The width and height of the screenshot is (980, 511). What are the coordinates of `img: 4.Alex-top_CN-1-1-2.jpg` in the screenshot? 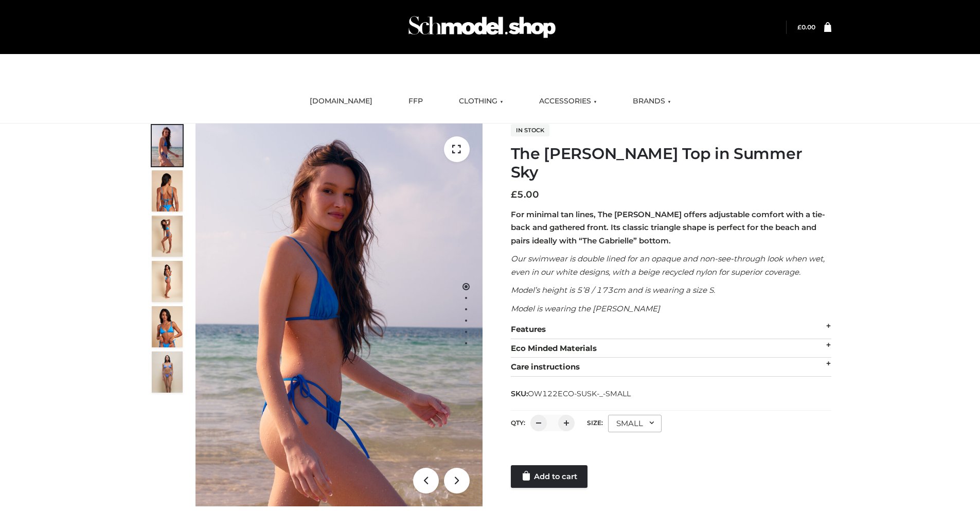 It's located at (167, 236).